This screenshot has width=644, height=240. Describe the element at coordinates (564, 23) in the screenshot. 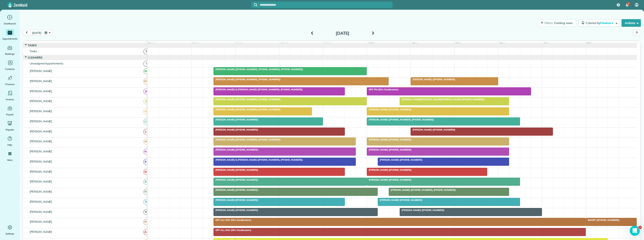

I see `span: Coming soon` at that location.